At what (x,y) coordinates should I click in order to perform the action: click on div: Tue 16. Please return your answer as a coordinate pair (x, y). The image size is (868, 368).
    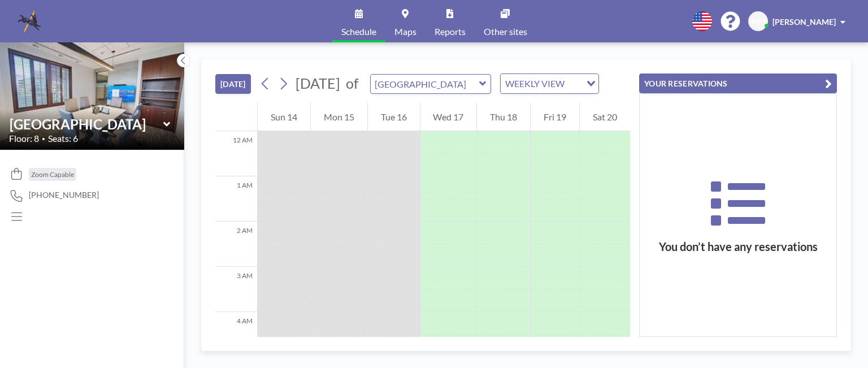
    Looking at the image, I should click on (394, 117).